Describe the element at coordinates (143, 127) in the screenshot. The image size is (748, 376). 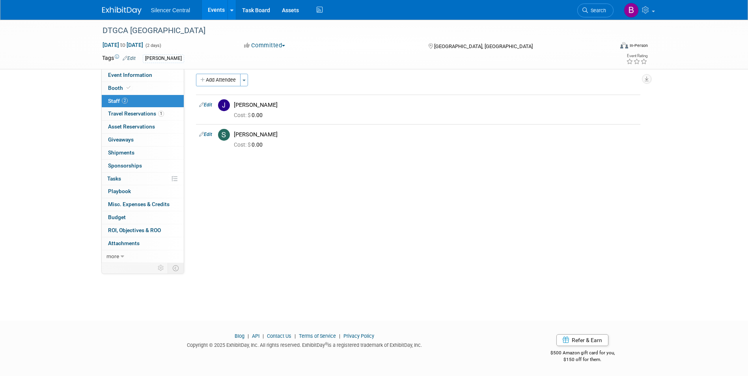
I see `a: Asset Reservations` at that location.